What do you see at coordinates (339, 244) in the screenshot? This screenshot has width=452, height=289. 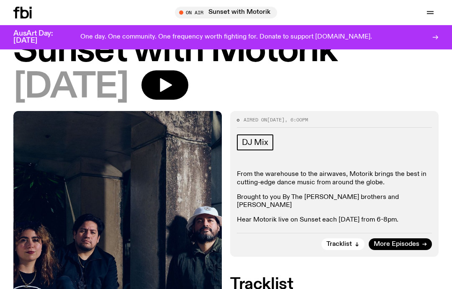 I see `span: Tracklist` at bounding box center [339, 244].